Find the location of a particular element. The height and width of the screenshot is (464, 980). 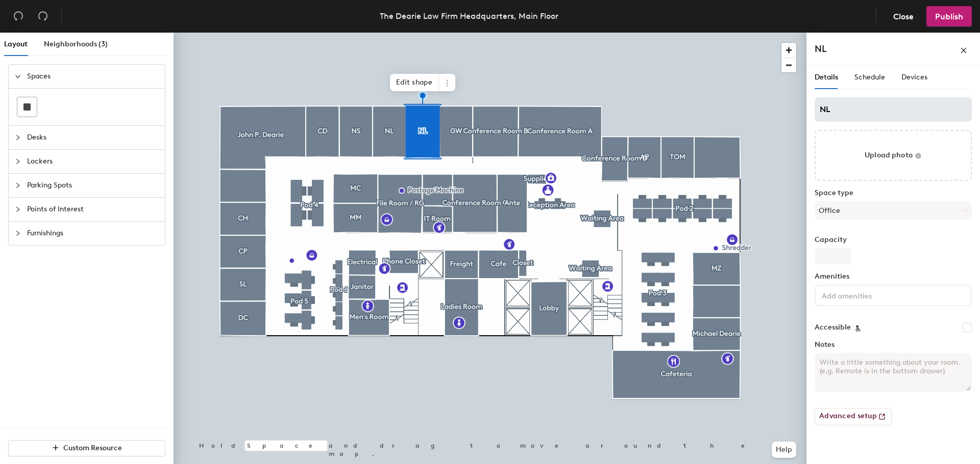

span: Neighborhoods (3) is located at coordinates (75, 44).